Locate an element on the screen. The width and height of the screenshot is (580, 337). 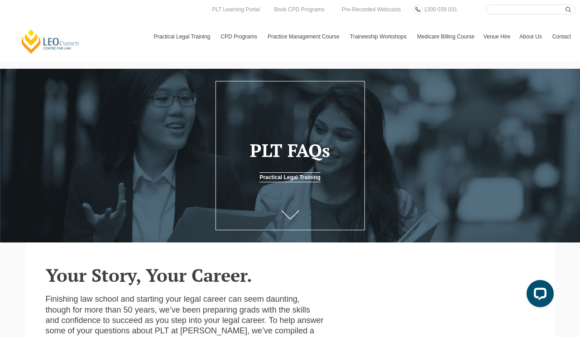
a: Traineeship Workshops is located at coordinates (379, 37).